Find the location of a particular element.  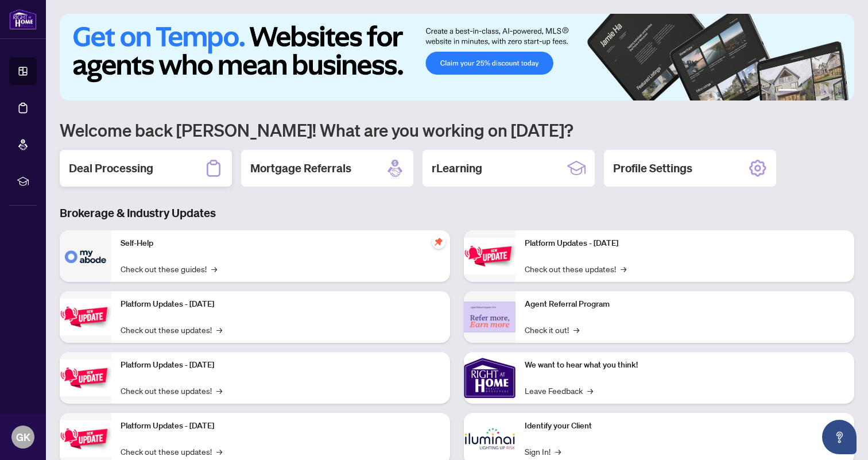

img: Agent Referral Program is located at coordinates (489, 317).